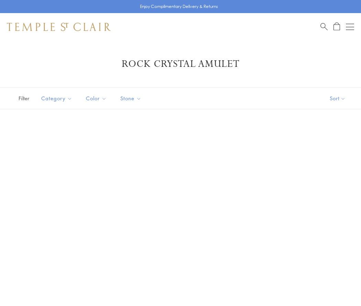 The width and height of the screenshot is (361, 306). What do you see at coordinates (57, 98) in the screenshot?
I see `button: Category` at bounding box center [57, 98].